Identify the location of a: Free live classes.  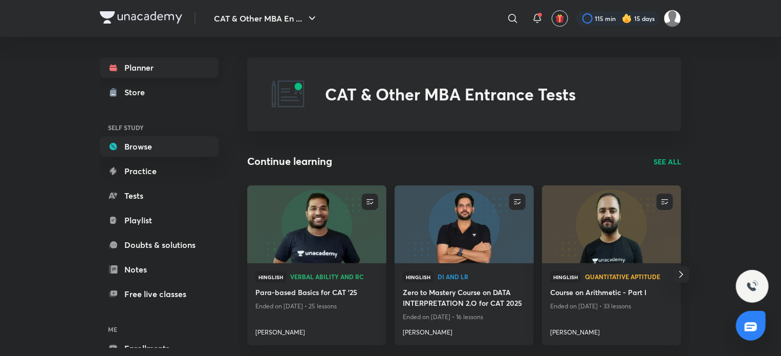
(159, 294).